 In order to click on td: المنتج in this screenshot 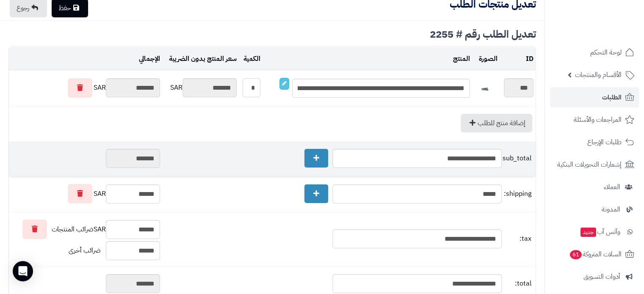, I will do `click(367, 59)`.